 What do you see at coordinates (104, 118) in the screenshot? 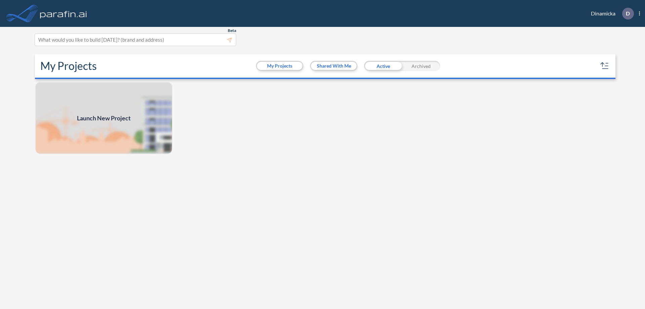
I see `a: Launch New Project` at bounding box center [104, 118].